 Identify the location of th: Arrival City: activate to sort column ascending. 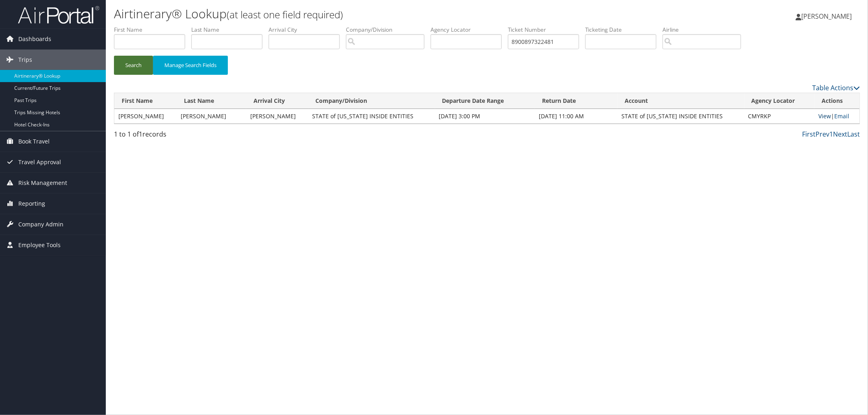
(277, 101).